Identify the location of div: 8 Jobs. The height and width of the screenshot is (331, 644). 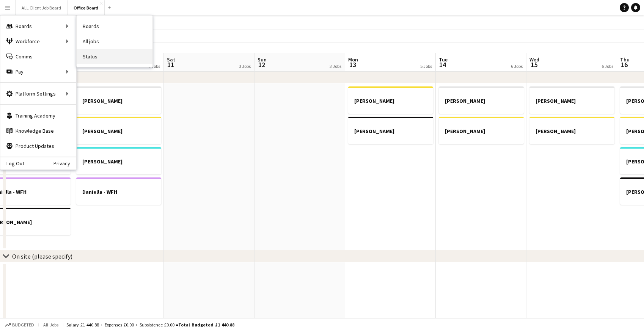
(154, 66).